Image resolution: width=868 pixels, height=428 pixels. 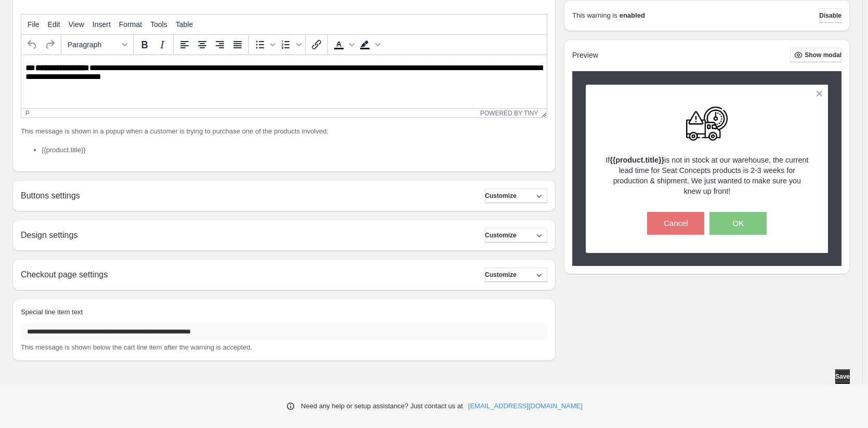 What do you see at coordinates (594, 16) in the screenshot?
I see `p: This warning is` at bounding box center [594, 16].